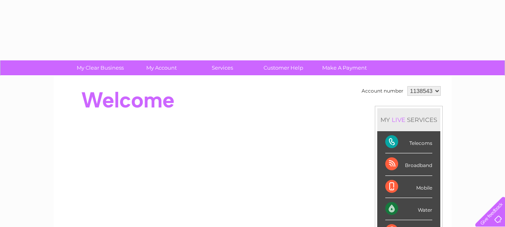  I want to click on div: Mobile, so click(409, 187).